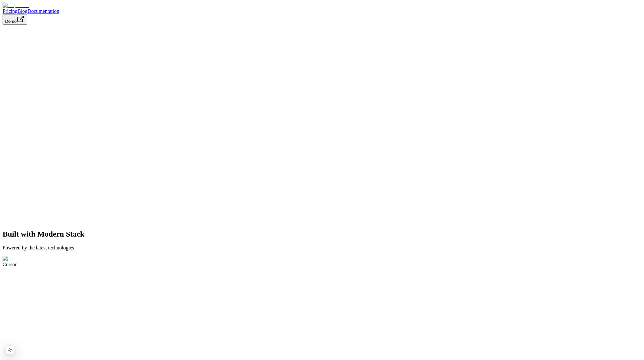  What do you see at coordinates (14, 19) in the screenshot?
I see `button: Demo` at bounding box center [14, 19].